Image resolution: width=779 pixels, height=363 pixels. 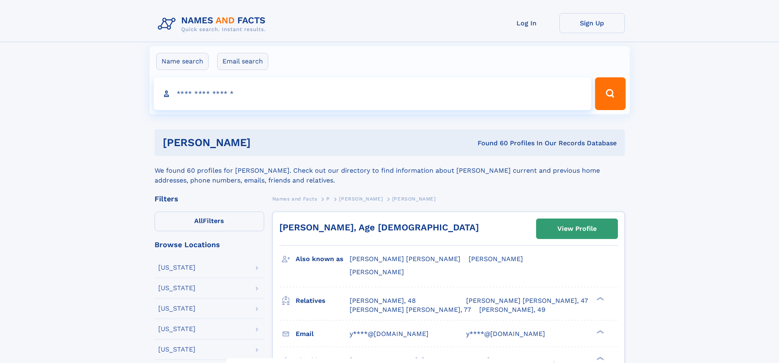 I want to click on span: All, so click(x=198, y=220).